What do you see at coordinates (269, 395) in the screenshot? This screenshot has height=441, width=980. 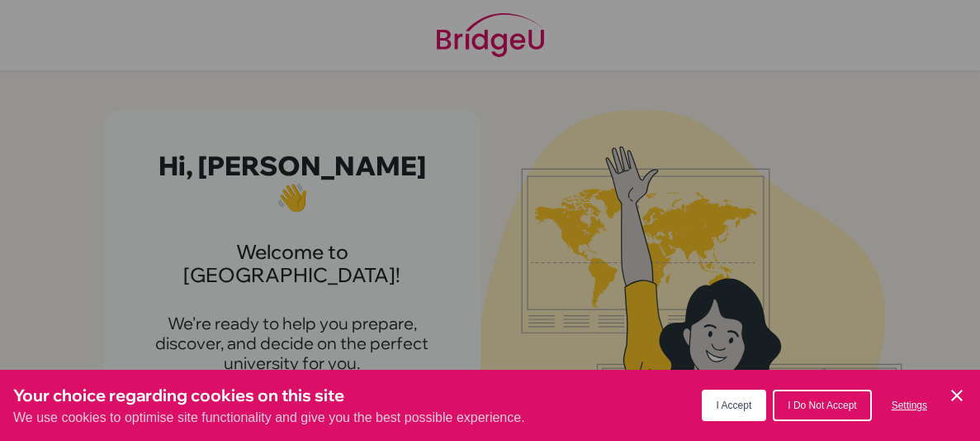 I see `h3: Your choice regarding cookies on this site` at bounding box center [269, 395].